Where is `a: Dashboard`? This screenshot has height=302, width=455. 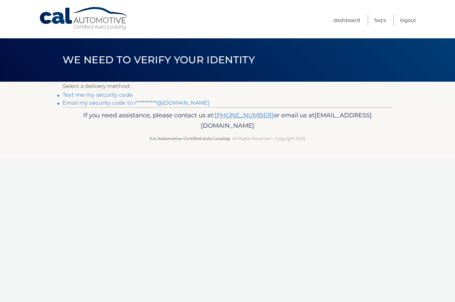
a: Dashboard is located at coordinates (347, 20).